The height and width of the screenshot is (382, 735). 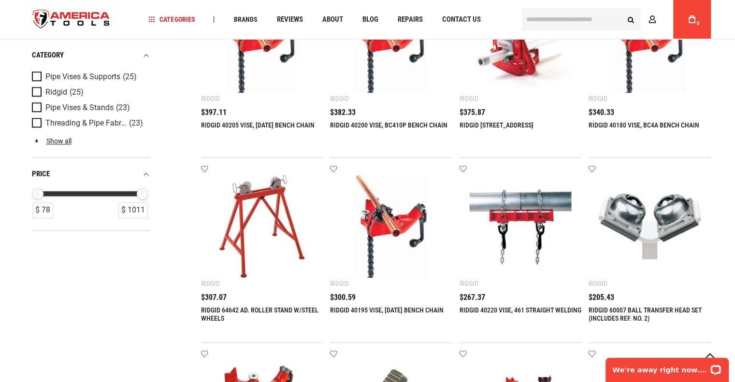 What do you see at coordinates (71, 19) in the screenshot?
I see `a: store logo` at bounding box center [71, 19].